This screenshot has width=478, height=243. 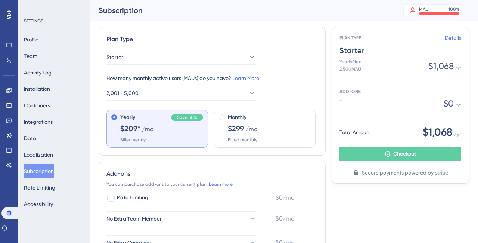 What do you see at coordinates (212, 39) in the screenshot?
I see `div: Plan Type` at bounding box center [212, 39].